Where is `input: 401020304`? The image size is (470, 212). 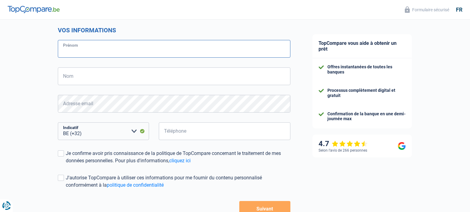
input: 401020304 is located at coordinates (224, 131).